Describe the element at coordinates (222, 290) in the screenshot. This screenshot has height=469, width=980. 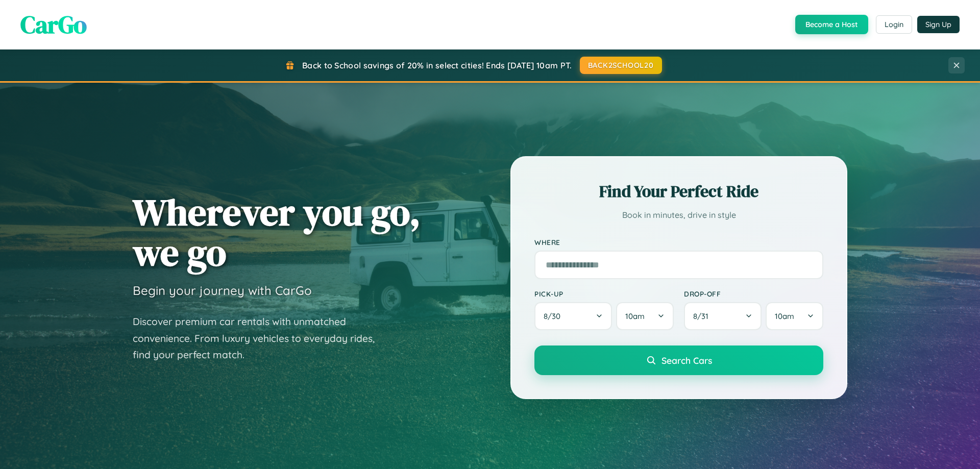
I see `h3: Begin your journey with CarGo` at that location.